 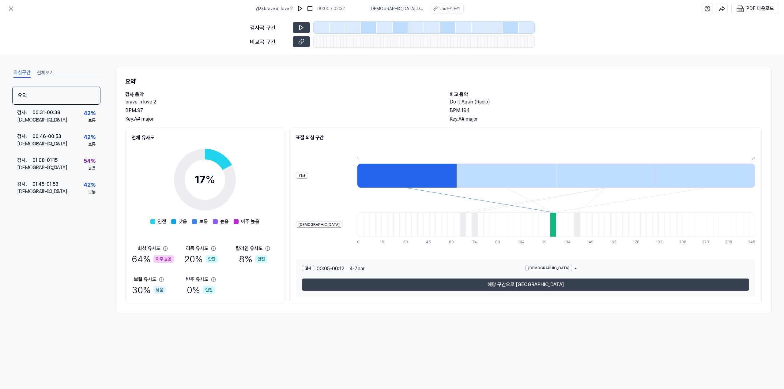 What do you see at coordinates (659, 242) in the screenshot?
I see `div: 193` at bounding box center [659, 242].